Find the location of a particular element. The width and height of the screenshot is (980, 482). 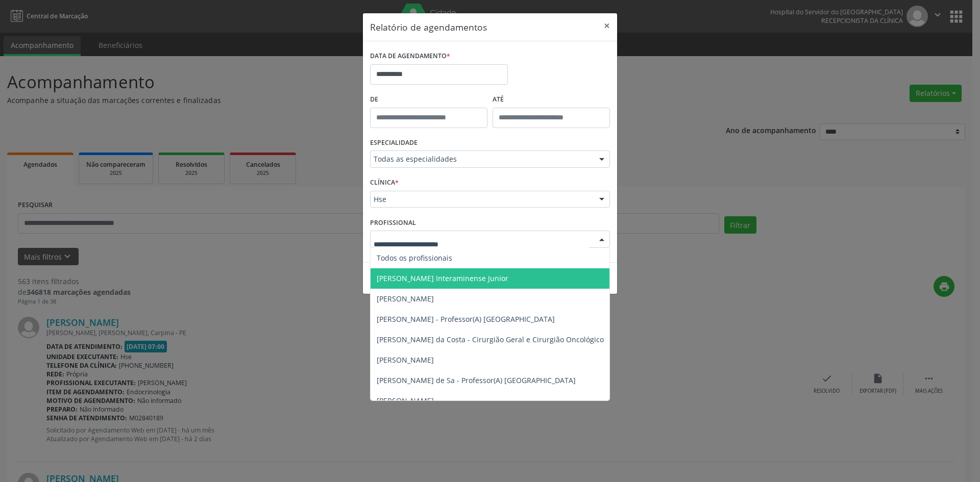

span: Hse is located at coordinates (481, 200).